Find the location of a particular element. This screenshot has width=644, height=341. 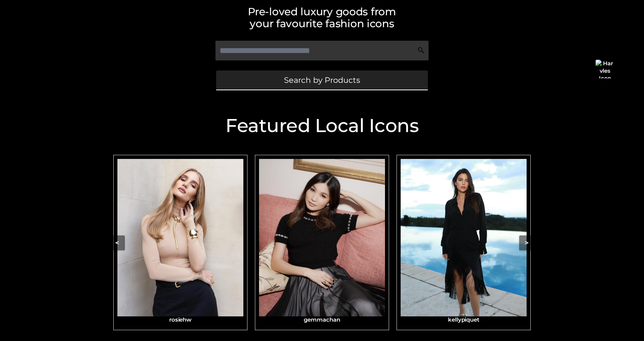

img: rosiehw is located at coordinates (180, 237).